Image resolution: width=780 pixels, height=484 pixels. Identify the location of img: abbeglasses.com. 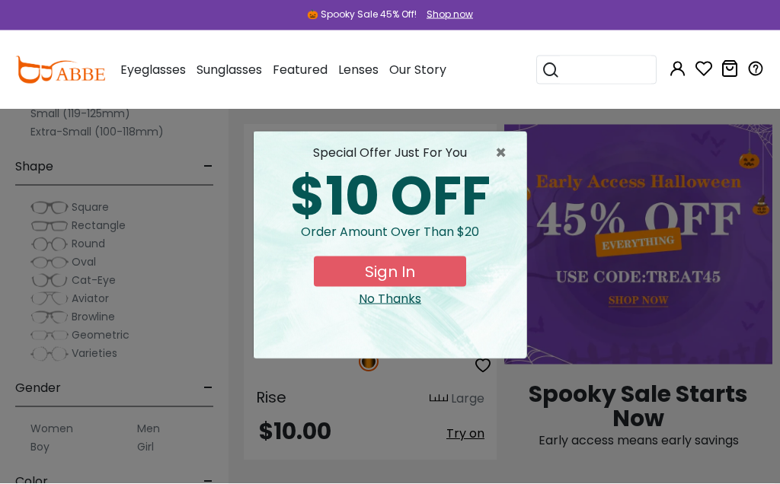
(60, 70).